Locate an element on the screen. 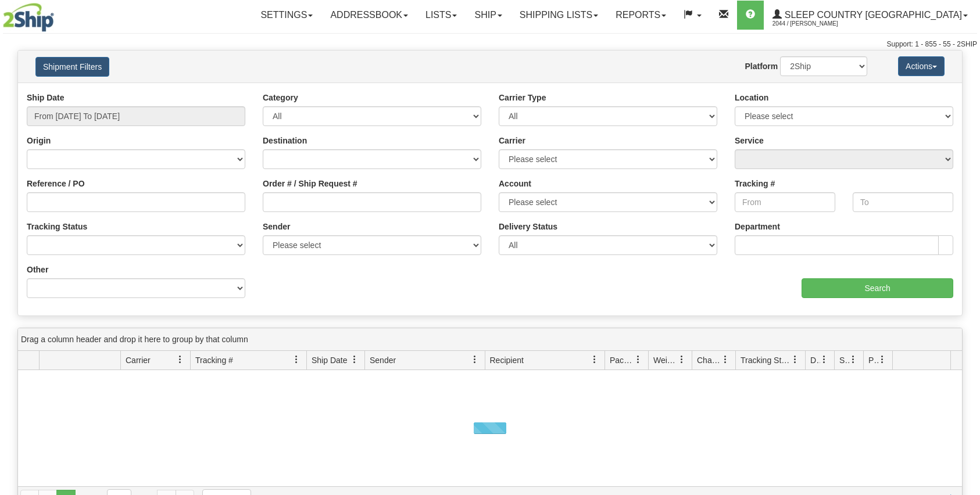  a: Settings is located at coordinates (287, 15).